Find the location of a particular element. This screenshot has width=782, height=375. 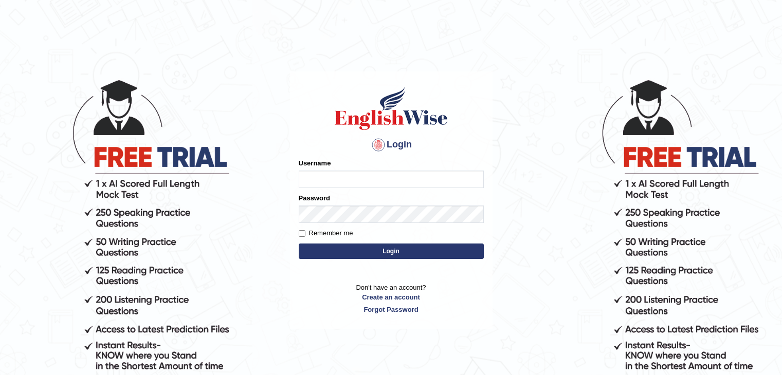

input: Remember me is located at coordinates (302, 233).